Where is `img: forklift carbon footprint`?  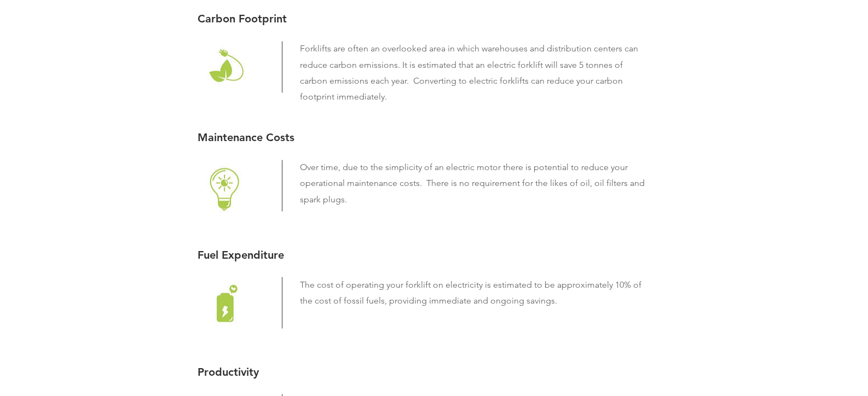 img: forklift carbon footprint is located at coordinates (225, 69).